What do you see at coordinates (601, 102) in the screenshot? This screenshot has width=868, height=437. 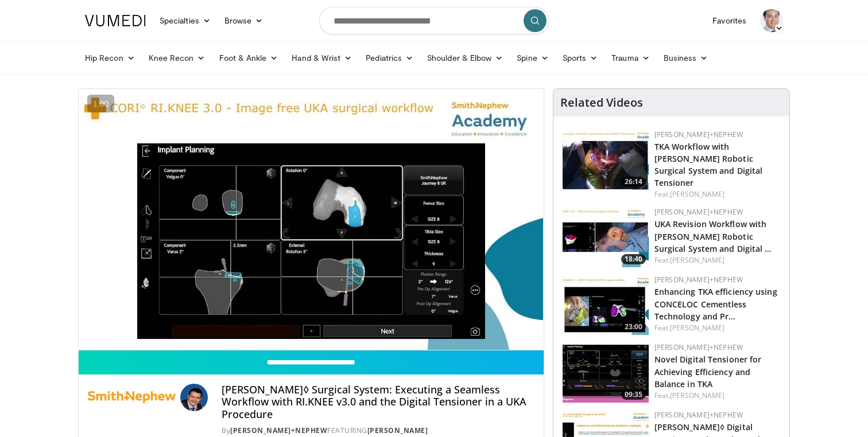 I see `h4: Related Videos` at bounding box center [601, 102].